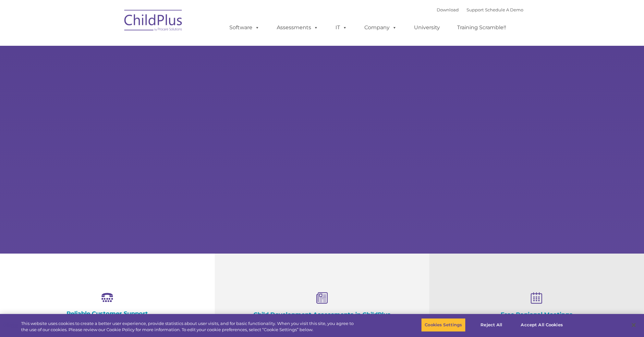  Describe the element at coordinates (537, 315) in the screenshot. I see `h4: Free Regional Meetings` at that location.